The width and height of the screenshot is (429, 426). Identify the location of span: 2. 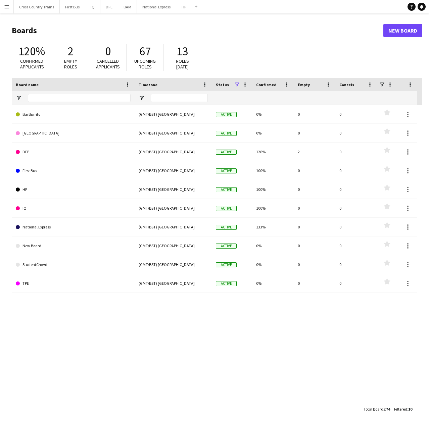
(70, 51).